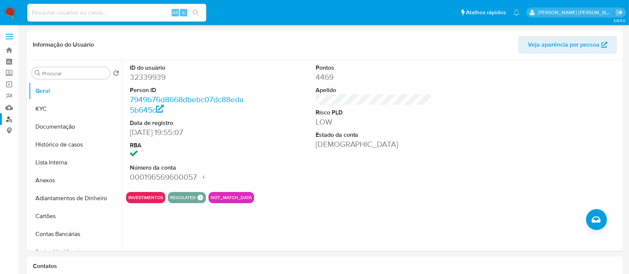 This screenshot has height=274, width=629. Describe the element at coordinates (563, 45) in the screenshot. I see `span: Veja aparência por pessoa` at that location.